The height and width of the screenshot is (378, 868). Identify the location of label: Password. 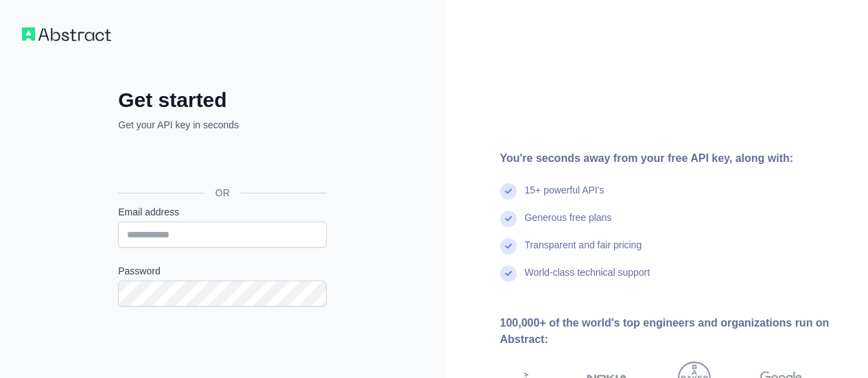
(222, 271).